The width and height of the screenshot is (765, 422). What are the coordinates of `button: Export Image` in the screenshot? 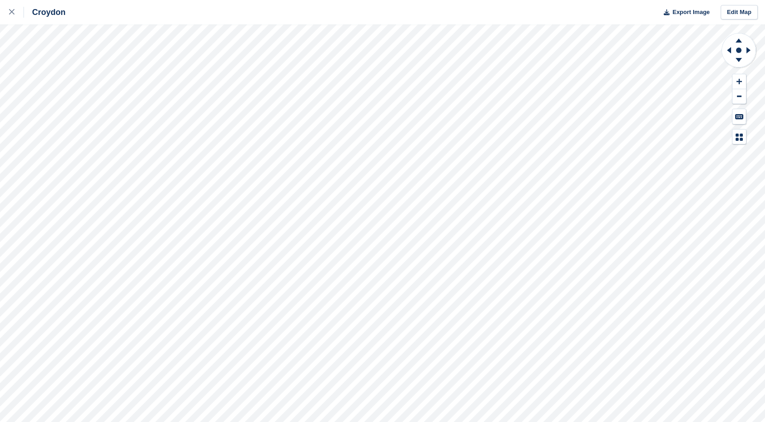 It's located at (684, 12).